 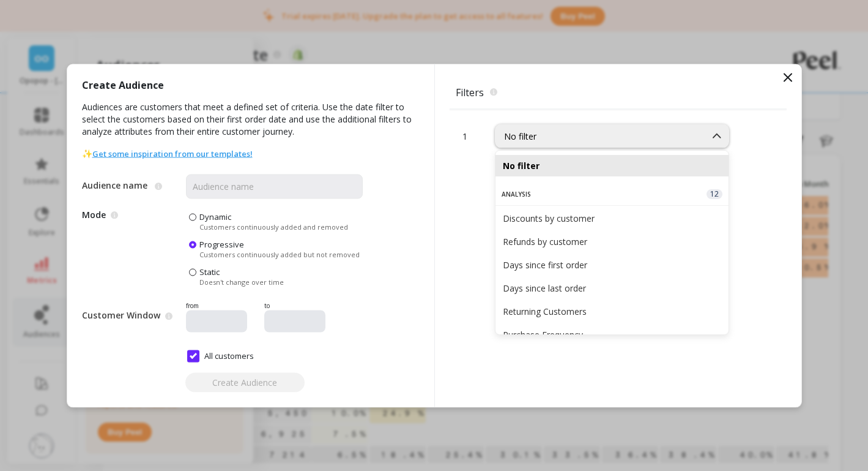 What do you see at coordinates (280, 253) in the screenshot?
I see `span: Customers continuously added but not removed` at bounding box center [280, 253].